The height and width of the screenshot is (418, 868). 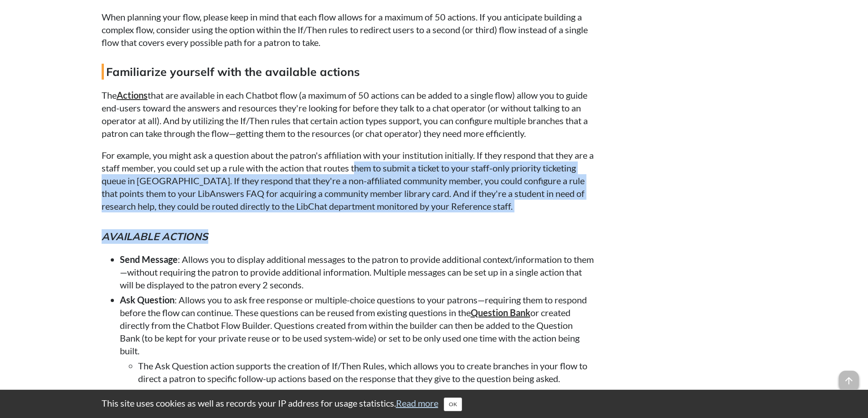 I want to click on span: or created directly from the Chatbot Flow Builder. Questions created from within the builder can ..., so click(x=349, y=332).